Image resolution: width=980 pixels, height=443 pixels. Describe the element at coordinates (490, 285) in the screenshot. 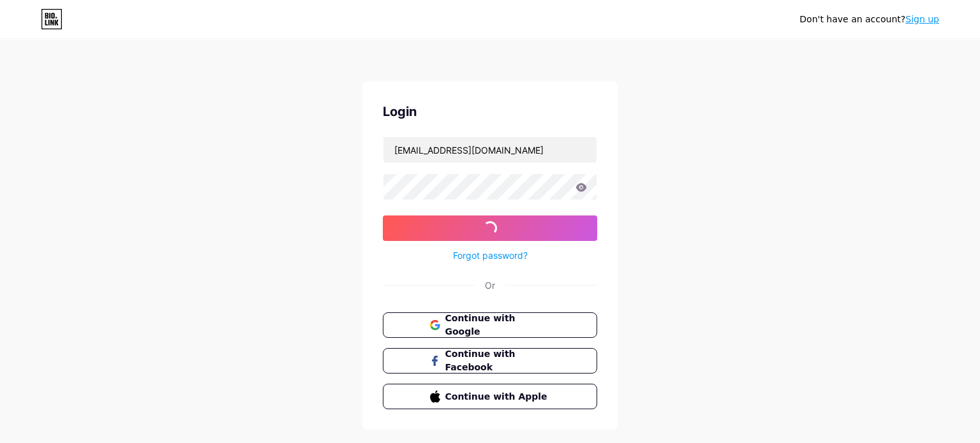

I see `div: Or` at that location.